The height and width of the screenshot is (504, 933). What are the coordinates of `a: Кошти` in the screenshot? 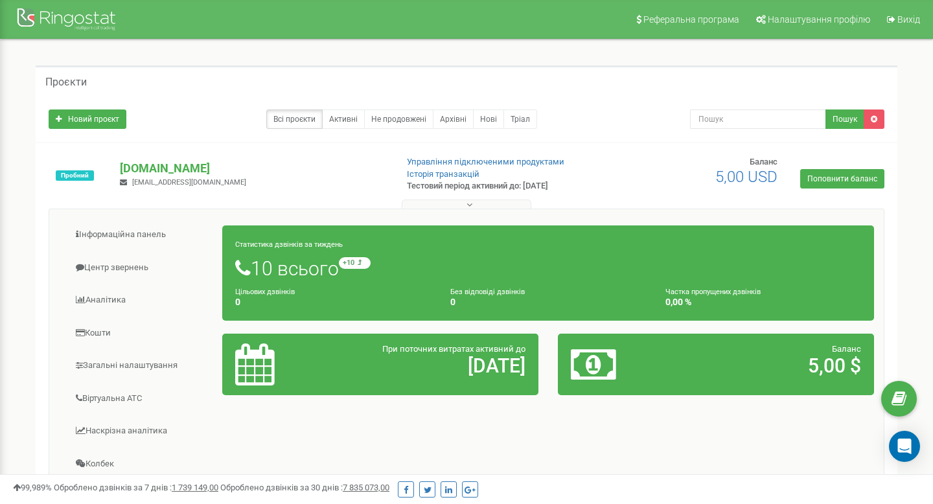 It's located at (141, 333).